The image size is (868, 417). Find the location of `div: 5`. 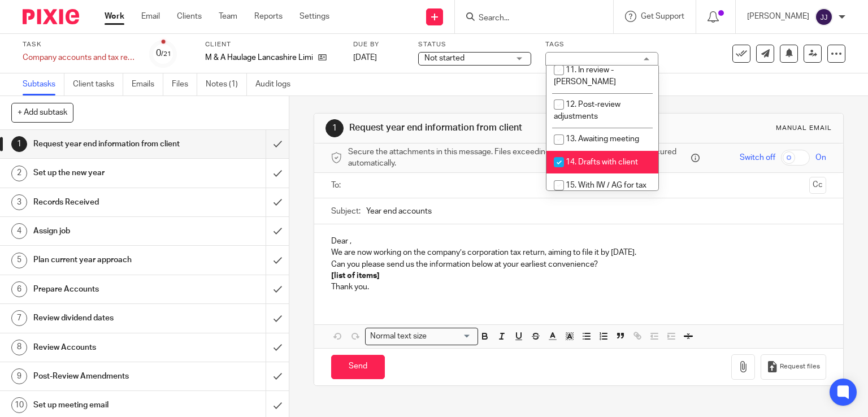

div: 5 is located at coordinates (19, 261).